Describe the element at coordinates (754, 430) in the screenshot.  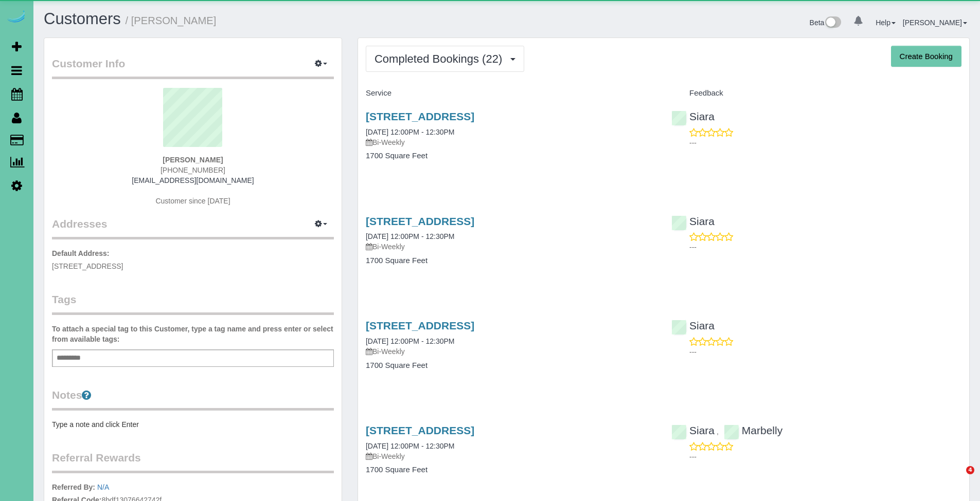
I see `a: Marbelly` at that location.